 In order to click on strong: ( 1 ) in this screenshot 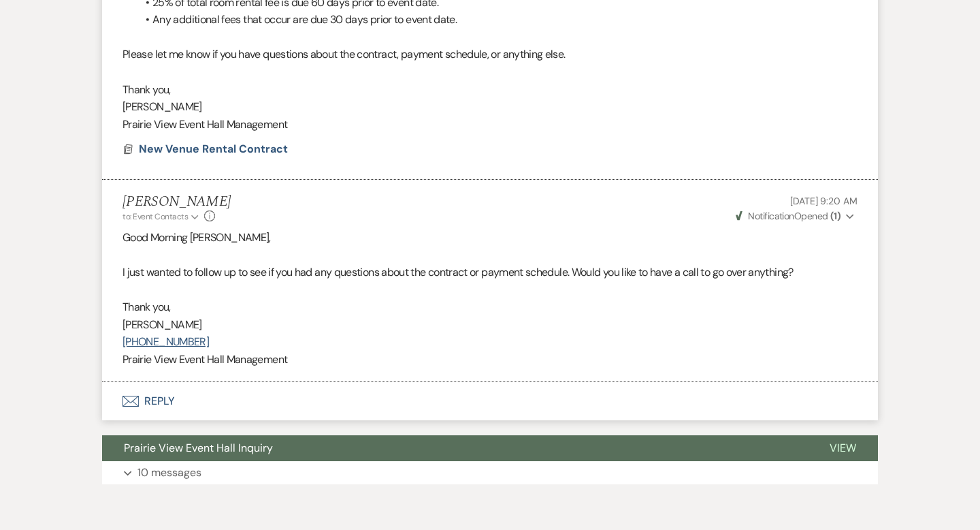, I will do `click(835, 216)`.